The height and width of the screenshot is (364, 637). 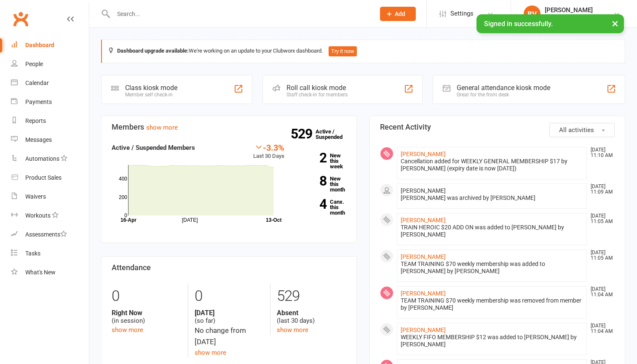 I want to click on h3: Recent Activity, so click(x=498, y=127).